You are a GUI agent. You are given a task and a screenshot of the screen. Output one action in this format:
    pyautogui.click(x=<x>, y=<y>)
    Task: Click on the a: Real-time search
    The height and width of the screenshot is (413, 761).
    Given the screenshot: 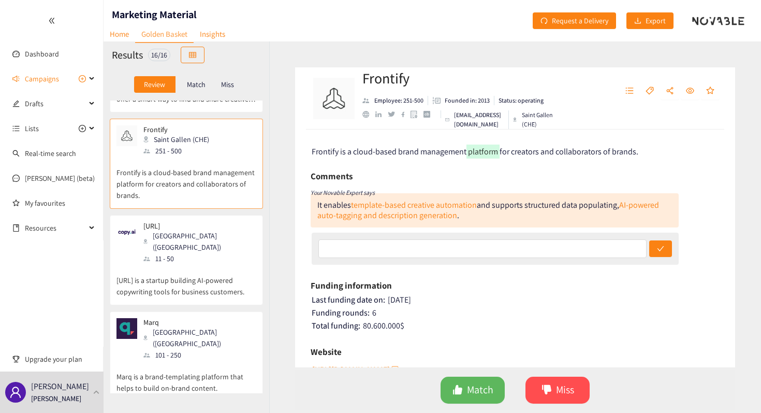 What is the action you would take?
    pyautogui.click(x=50, y=153)
    